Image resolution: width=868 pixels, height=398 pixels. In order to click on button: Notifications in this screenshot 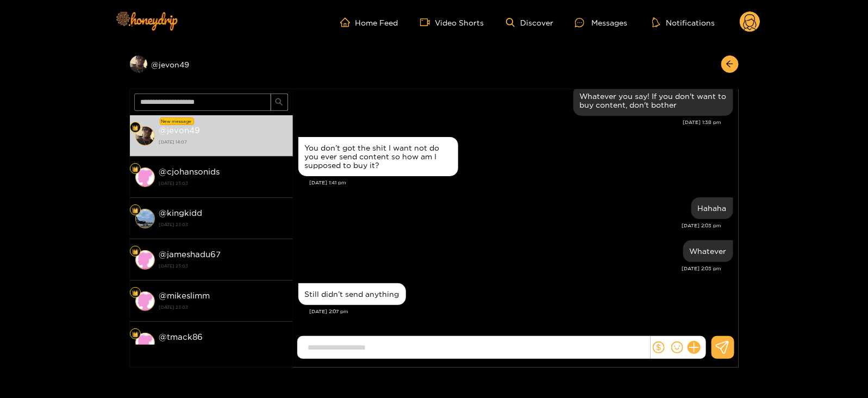, I will do `click(683, 22)`.